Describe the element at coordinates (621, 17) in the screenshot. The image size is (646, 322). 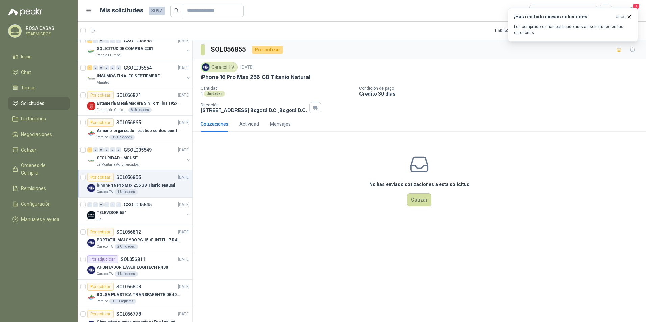
I see `span: ahora` at that location.